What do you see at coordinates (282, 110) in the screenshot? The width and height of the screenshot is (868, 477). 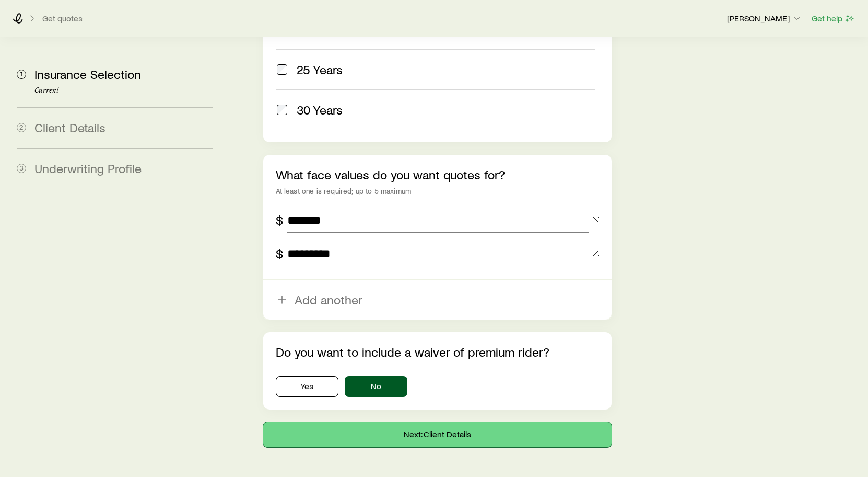 I see `input: 30 Years` at bounding box center [282, 110].